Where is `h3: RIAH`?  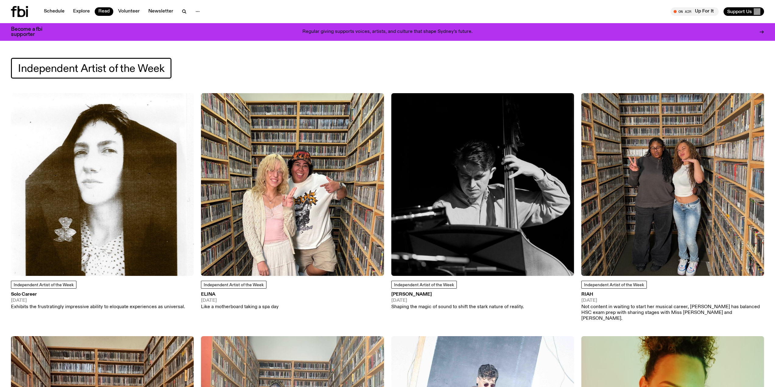 h3: RIAH is located at coordinates (673, 295).